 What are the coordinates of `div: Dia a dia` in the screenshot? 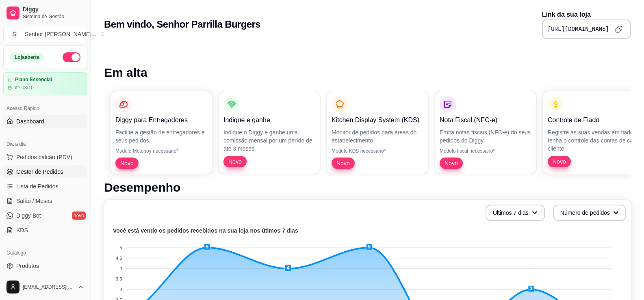 It's located at (45, 144).